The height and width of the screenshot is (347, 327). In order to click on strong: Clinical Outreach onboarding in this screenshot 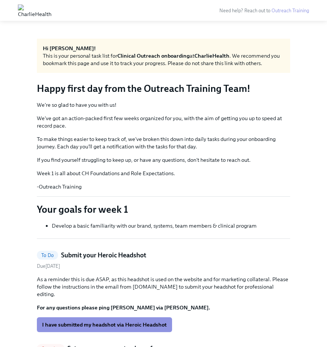, I will do `click(153, 56)`.